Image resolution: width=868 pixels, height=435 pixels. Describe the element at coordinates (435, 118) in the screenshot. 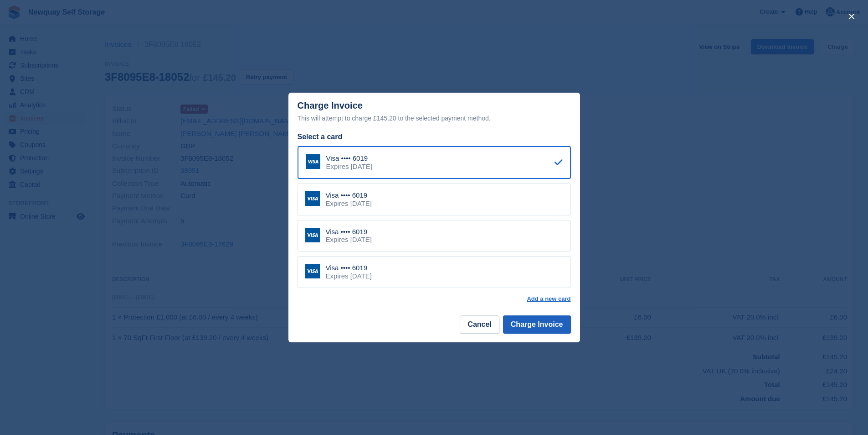

I see `div: This will attempt to charge £145.20 to the selected payment method.` at that location.